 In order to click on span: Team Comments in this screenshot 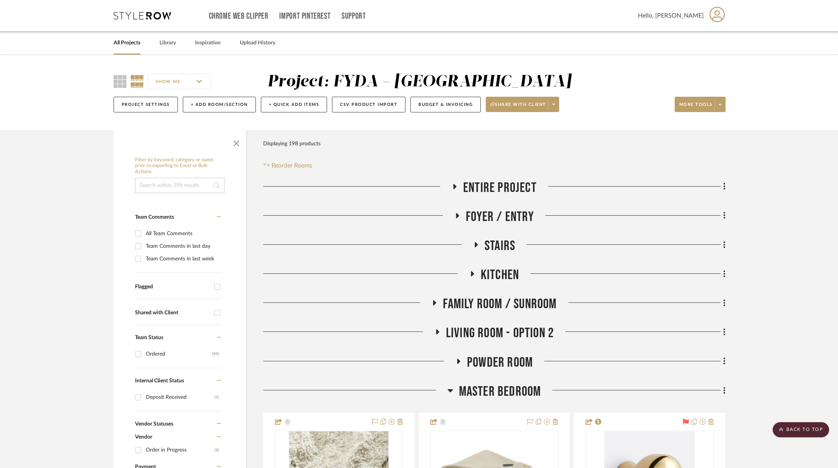, I will do `click(154, 217)`.